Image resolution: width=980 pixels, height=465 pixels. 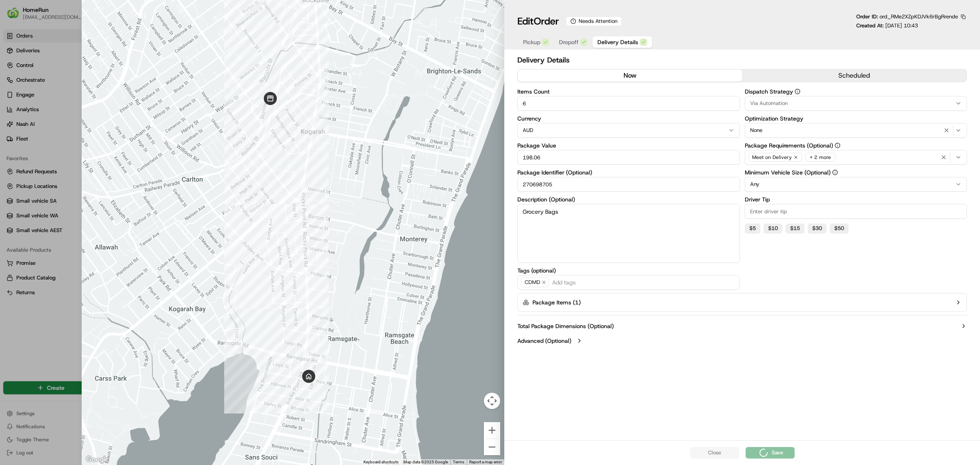 What do you see at coordinates (629, 199) in the screenshot?
I see `label: Description (Optional)` at bounding box center [629, 199].